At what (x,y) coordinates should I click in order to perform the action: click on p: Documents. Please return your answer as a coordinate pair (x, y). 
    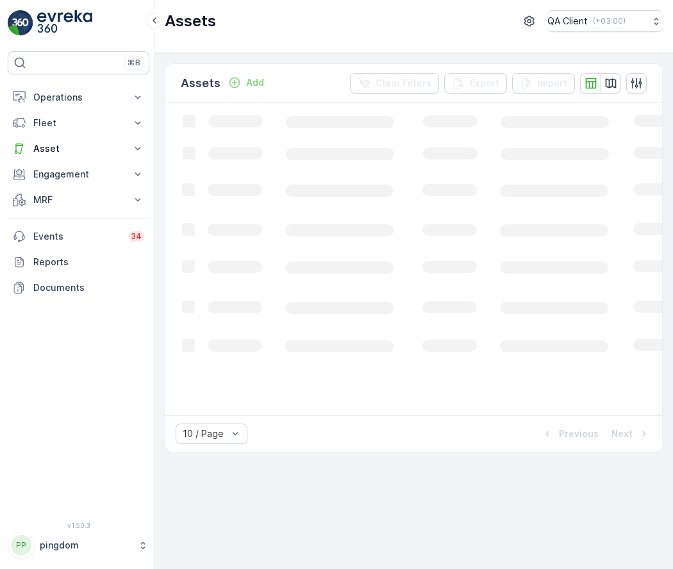
    Looking at the image, I should click on (88, 288).